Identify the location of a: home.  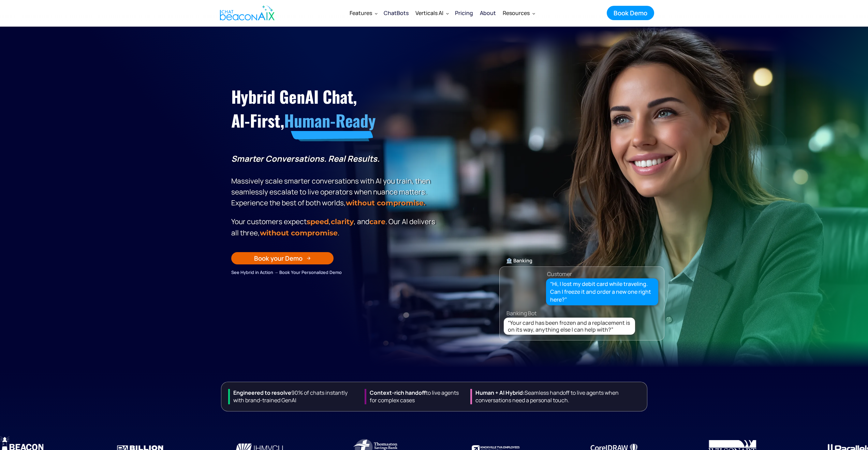
(246, 13).